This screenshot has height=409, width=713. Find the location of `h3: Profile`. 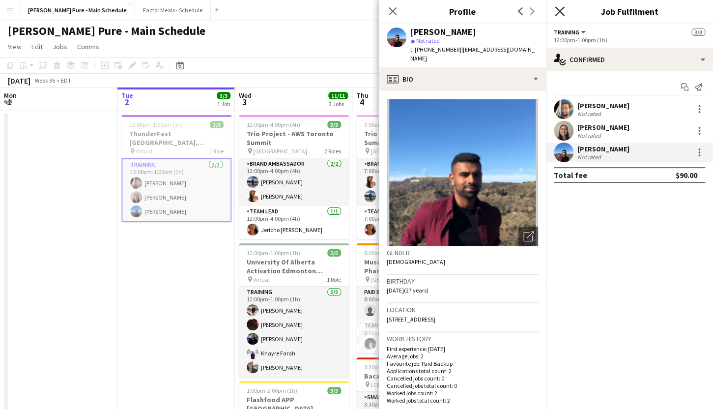

h3: Profile is located at coordinates (462, 11).